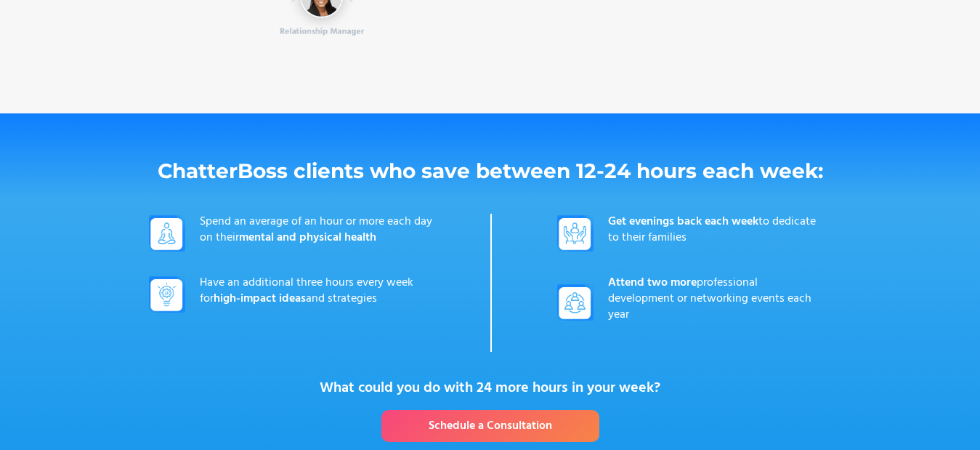 Image resolution: width=980 pixels, height=450 pixels. Describe the element at coordinates (652, 283) in the screenshot. I see `strong: Attend two more` at that location.